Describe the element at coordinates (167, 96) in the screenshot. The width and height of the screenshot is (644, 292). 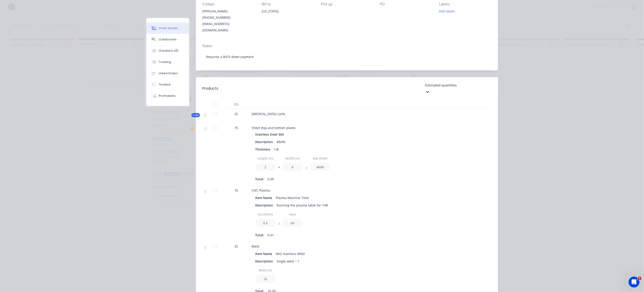
I see `div: Profitability` at that location.